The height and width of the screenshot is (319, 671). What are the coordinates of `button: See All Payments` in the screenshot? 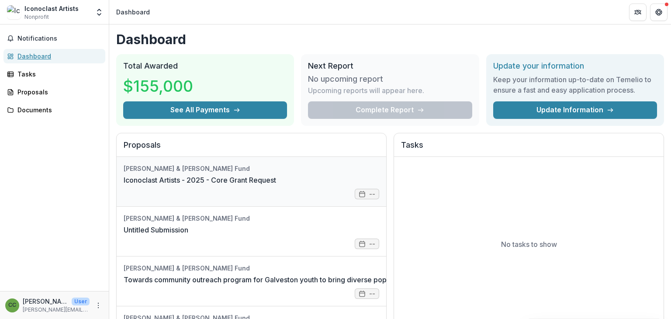 It's located at (205, 110).